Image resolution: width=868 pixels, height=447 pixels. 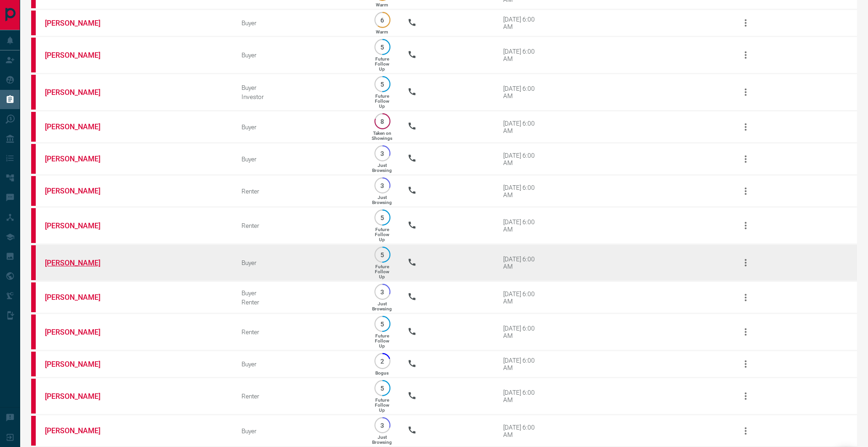 I want to click on p: Bogus, so click(x=382, y=373).